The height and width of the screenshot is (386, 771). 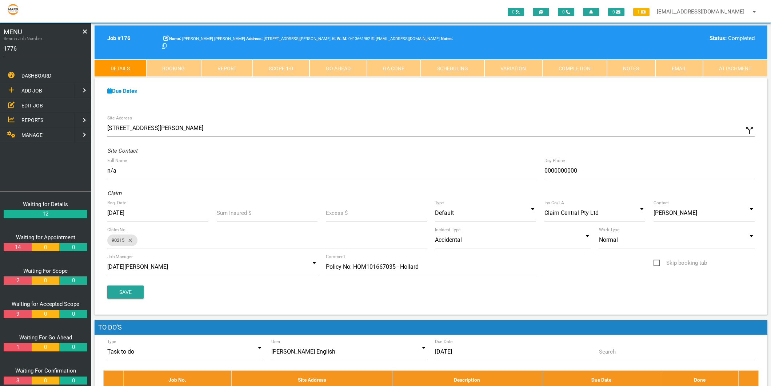 I want to click on a: 2, so click(x=17, y=280).